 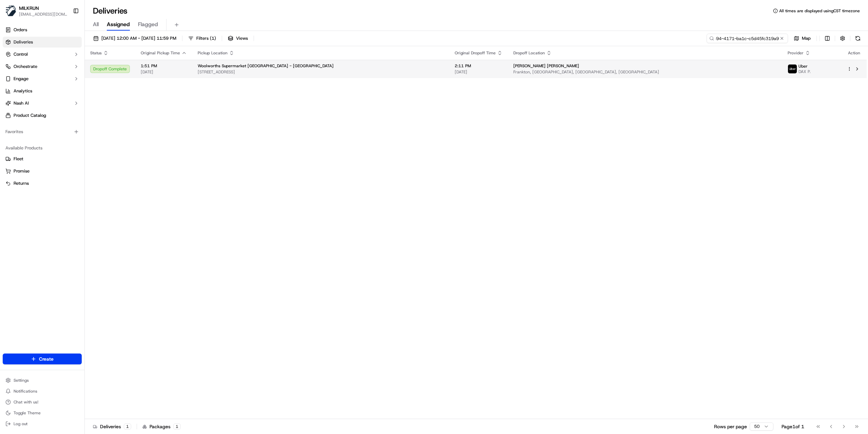 I want to click on a: Returns, so click(x=42, y=183).